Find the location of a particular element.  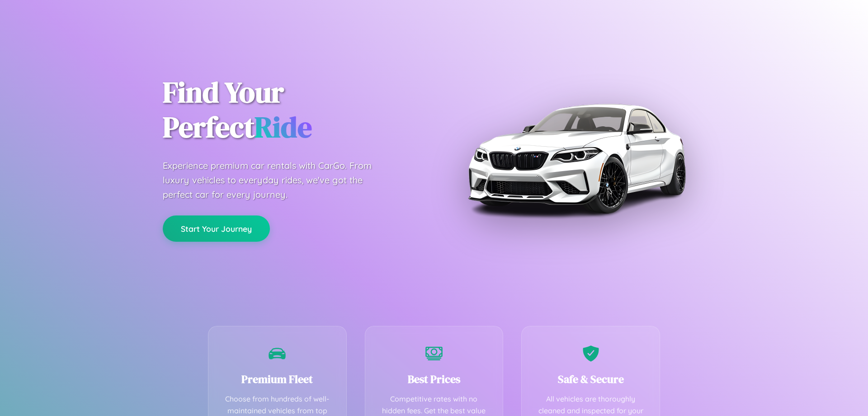

h3: Best Prices is located at coordinates (434, 379).